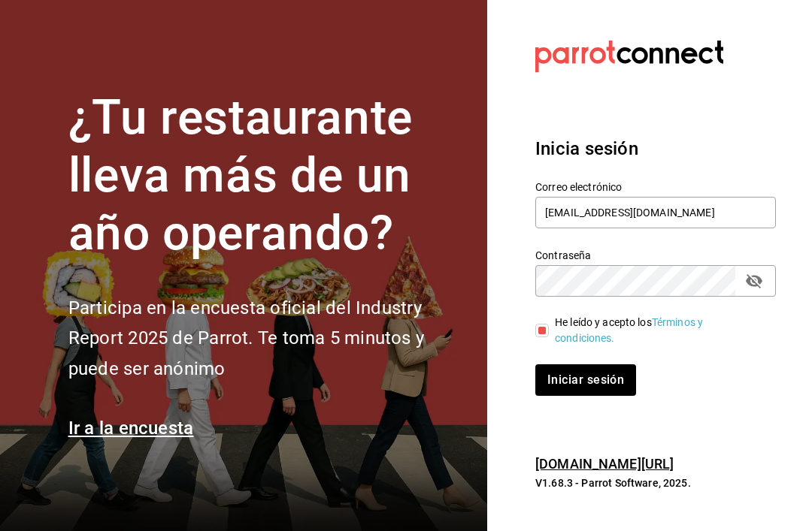 The width and height of the screenshot is (812, 531). Describe the element at coordinates (655, 187) in the screenshot. I see `label: Correo electrónico` at that location.